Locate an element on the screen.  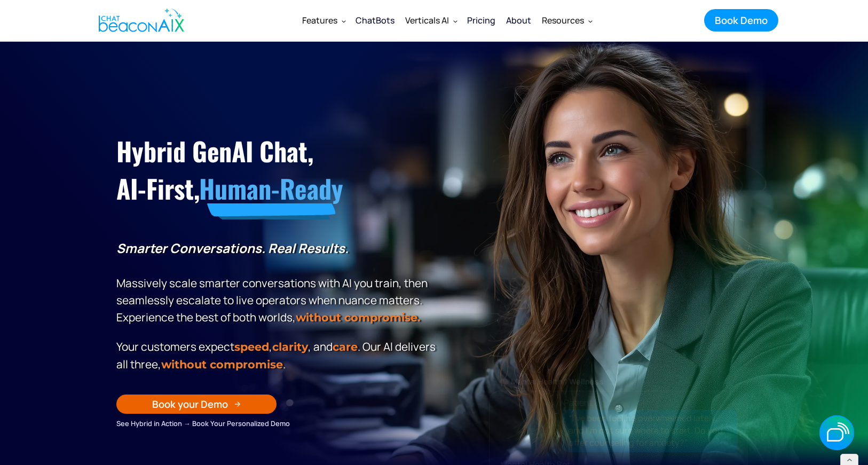
div: ChatBots is located at coordinates (375, 20).